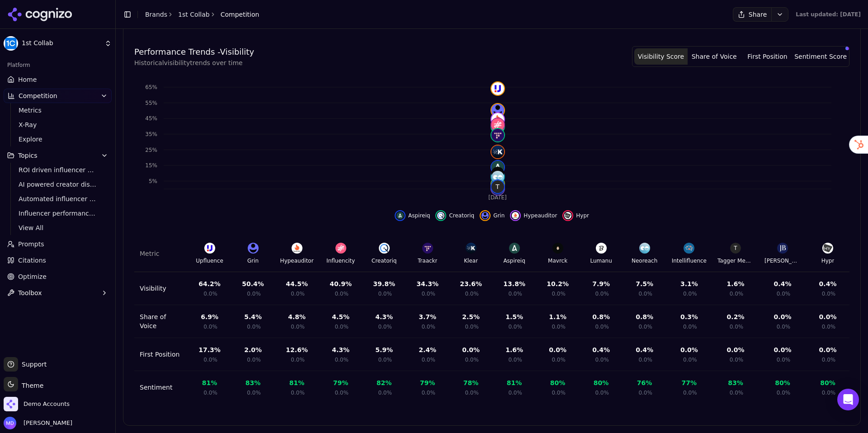  I want to click on div: Lumanu, so click(601, 260).